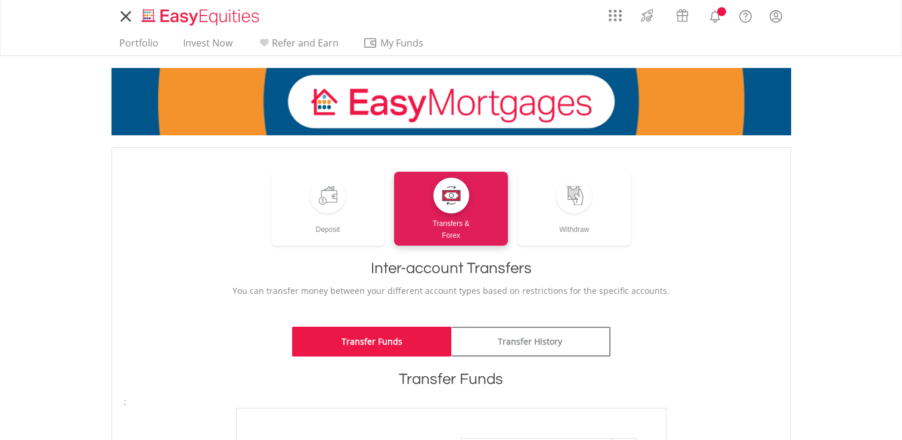  What do you see at coordinates (451, 209) in the screenshot?
I see `a: Transfers &Forex` at bounding box center [451, 209].